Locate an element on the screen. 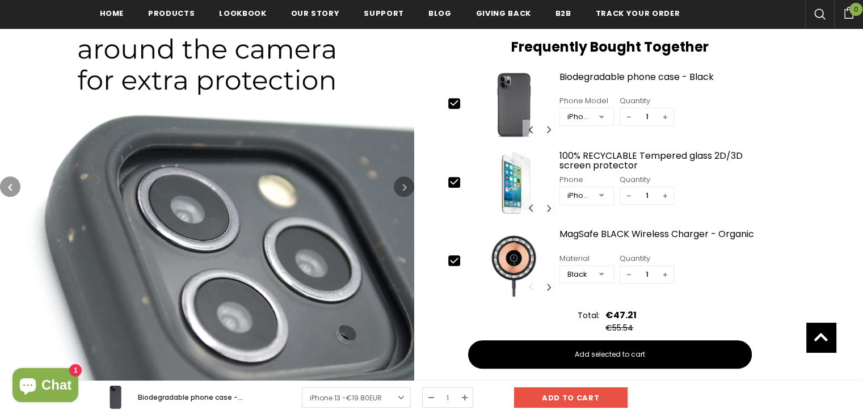 This screenshot has height=414, width=863. button: Add selected to cart is located at coordinates (610, 355).